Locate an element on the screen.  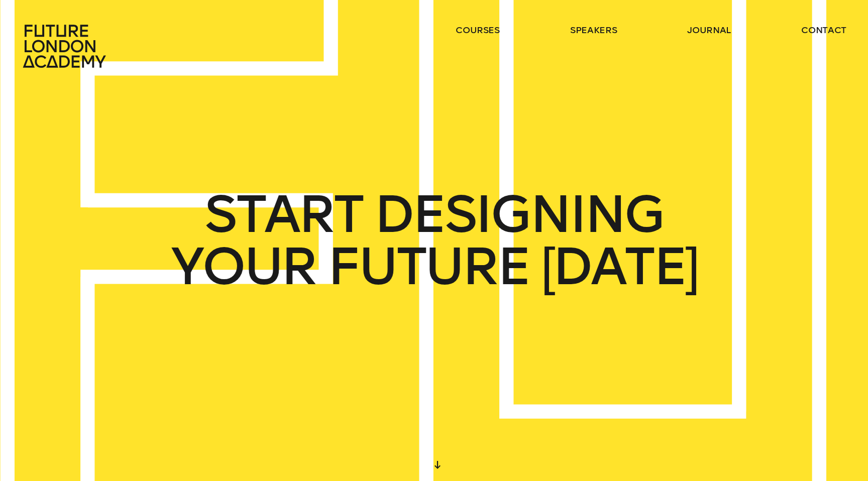
a: journal is located at coordinates (709, 30).